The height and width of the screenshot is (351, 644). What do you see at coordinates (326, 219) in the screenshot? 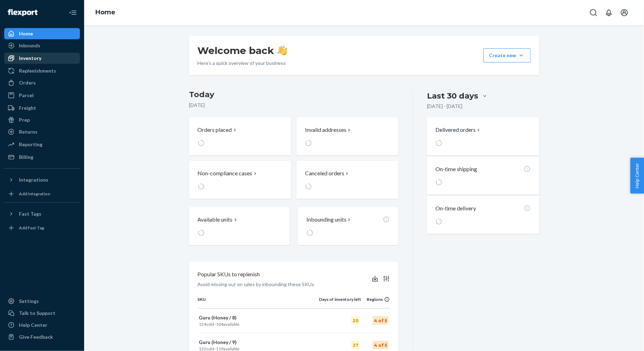
I see `p: Inbounding units` at bounding box center [326, 219].